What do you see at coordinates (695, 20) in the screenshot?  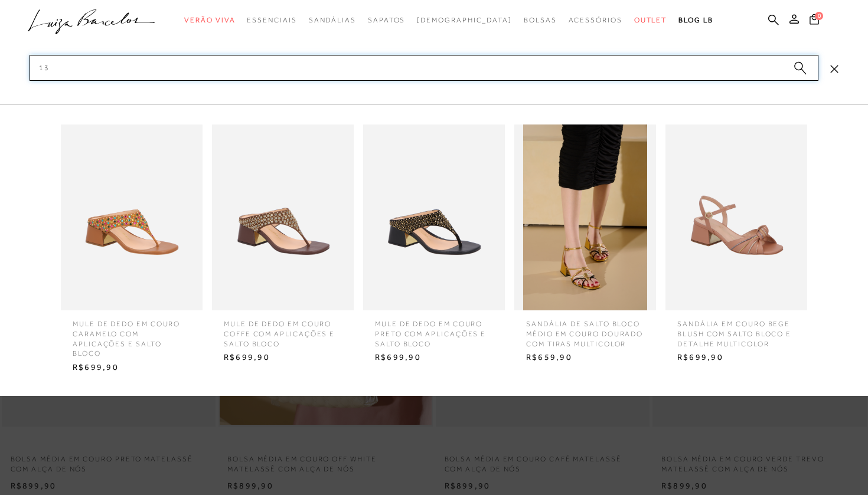 I see `a: BLOG LB` at bounding box center [695, 20].